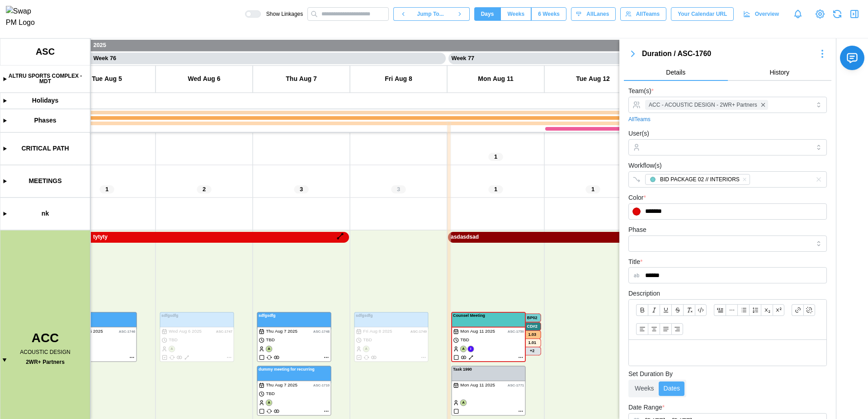 Image resolution: width=868 pixels, height=419 pixels. I want to click on span: All Teams, so click(648, 14).